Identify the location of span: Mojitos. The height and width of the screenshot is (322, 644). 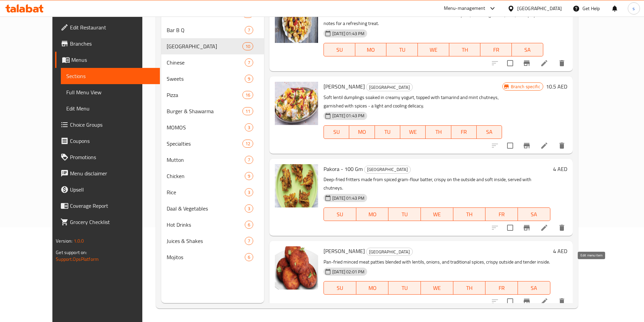
(205, 257).